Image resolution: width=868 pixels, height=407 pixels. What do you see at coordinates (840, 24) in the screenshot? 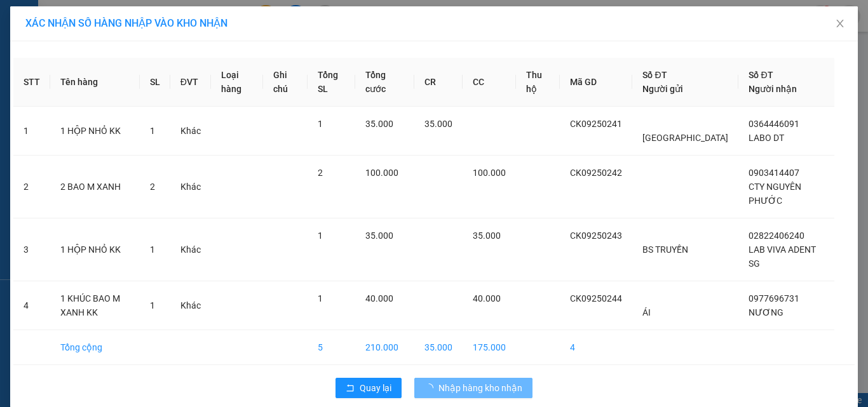
I see `button: Close` at bounding box center [840, 24].